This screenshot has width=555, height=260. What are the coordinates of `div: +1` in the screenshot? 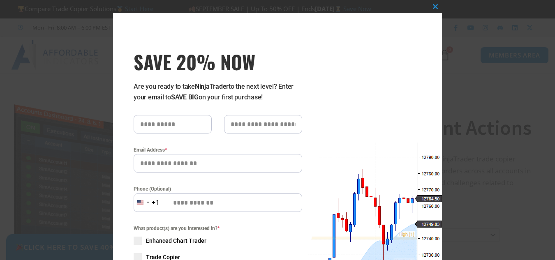 It's located at (156, 203).